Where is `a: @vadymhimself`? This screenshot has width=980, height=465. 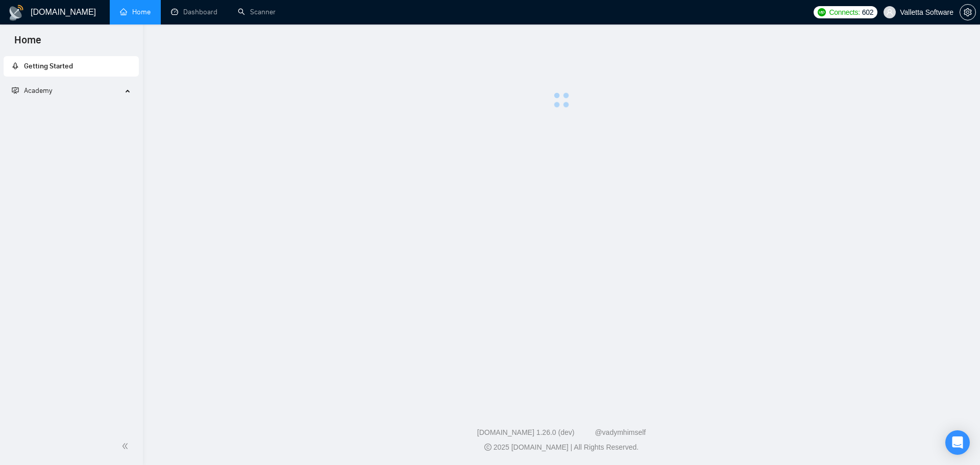
a: @vadymhimself is located at coordinates (620, 433).